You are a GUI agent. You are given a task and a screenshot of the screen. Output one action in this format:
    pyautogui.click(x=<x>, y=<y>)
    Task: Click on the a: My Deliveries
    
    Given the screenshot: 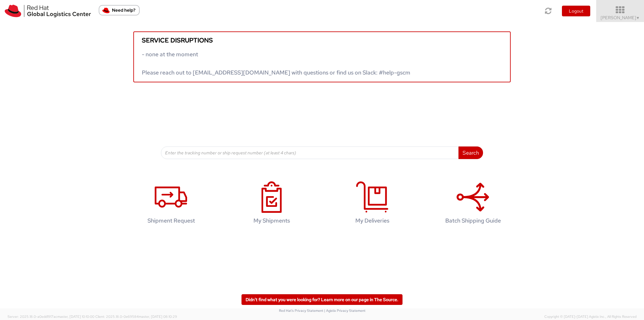 What is the action you would take?
    pyautogui.click(x=372, y=204)
    